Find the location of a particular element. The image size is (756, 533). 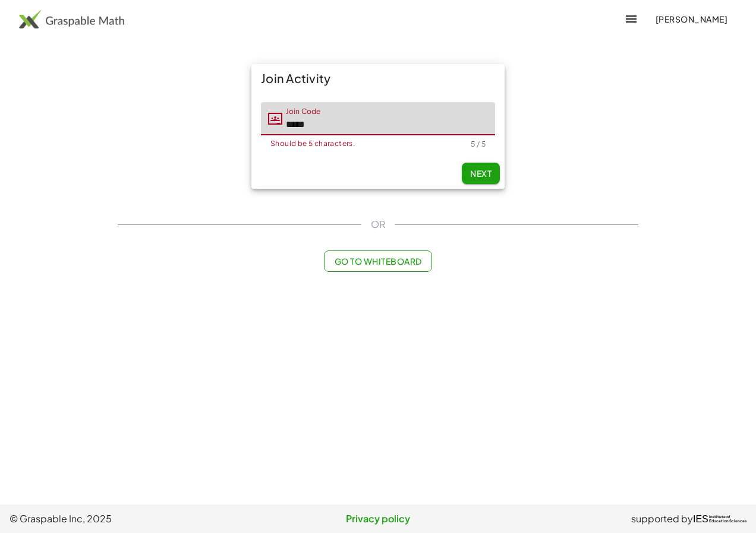

span: IES is located at coordinates (700, 519).